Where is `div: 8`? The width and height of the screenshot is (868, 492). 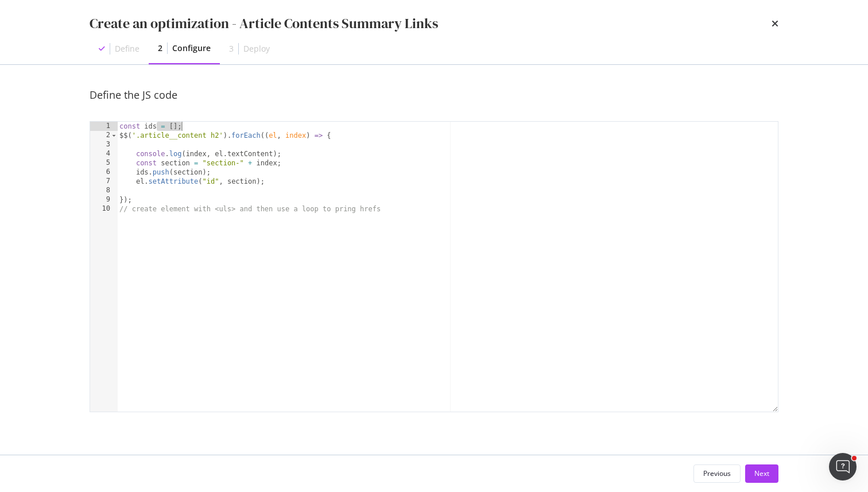
div: 8 is located at coordinates (104, 191).